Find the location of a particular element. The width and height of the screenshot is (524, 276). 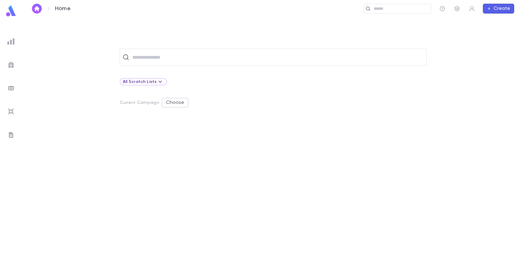

img: letters_grey.7941b92b52307dd3b8a917253454ce1c.svg is located at coordinates (11, 135).